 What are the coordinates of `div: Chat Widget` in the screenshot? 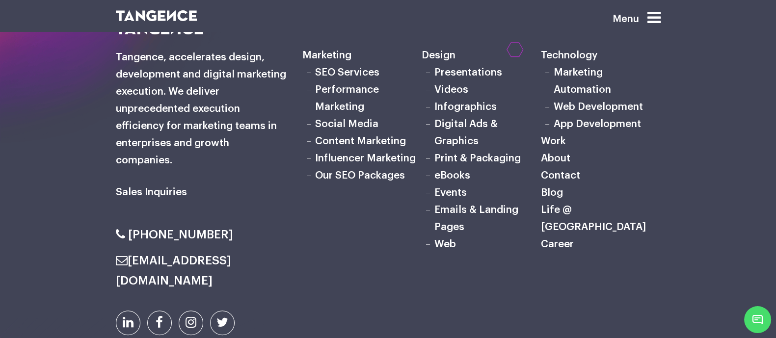 It's located at (757, 320).